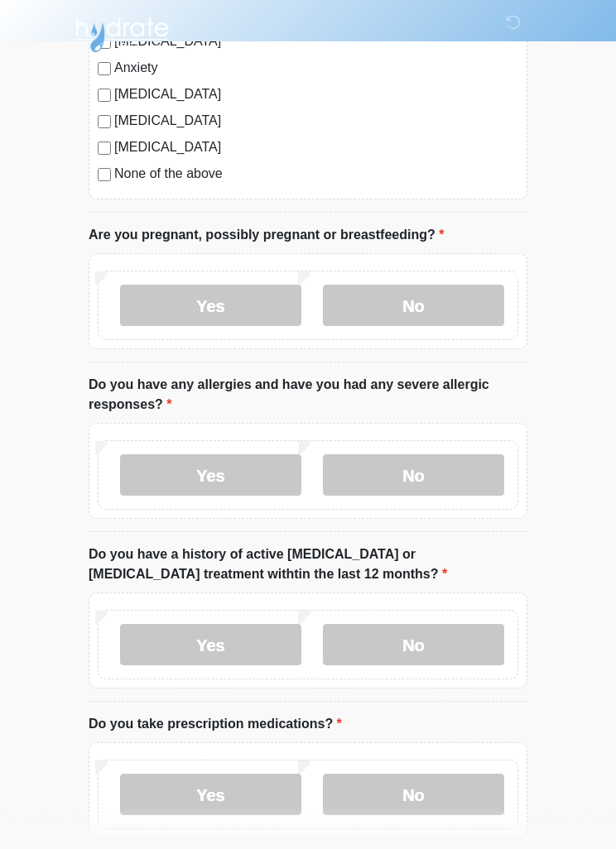 This screenshot has width=616, height=849. What do you see at coordinates (104, 70) in the screenshot?
I see `input: Anxiety` at bounding box center [104, 70].